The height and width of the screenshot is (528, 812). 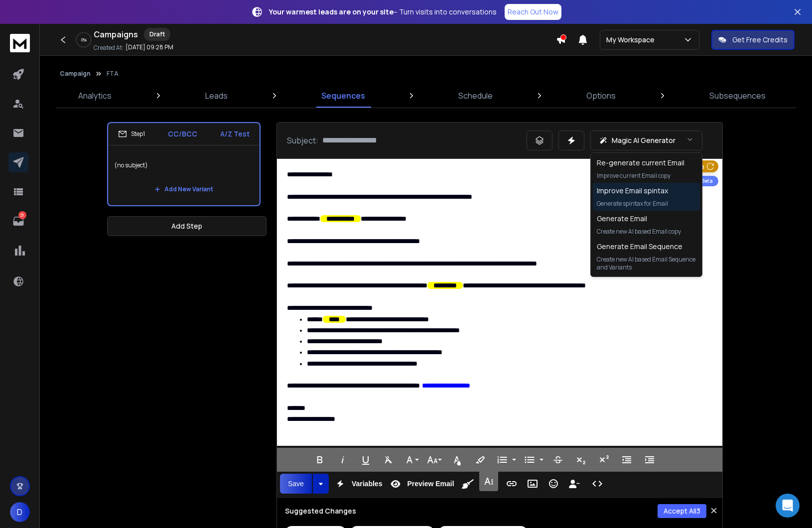 What do you see at coordinates (646, 264) in the screenshot?
I see `p: Create new AI based Email Sequence and Variants` at bounding box center [646, 264].